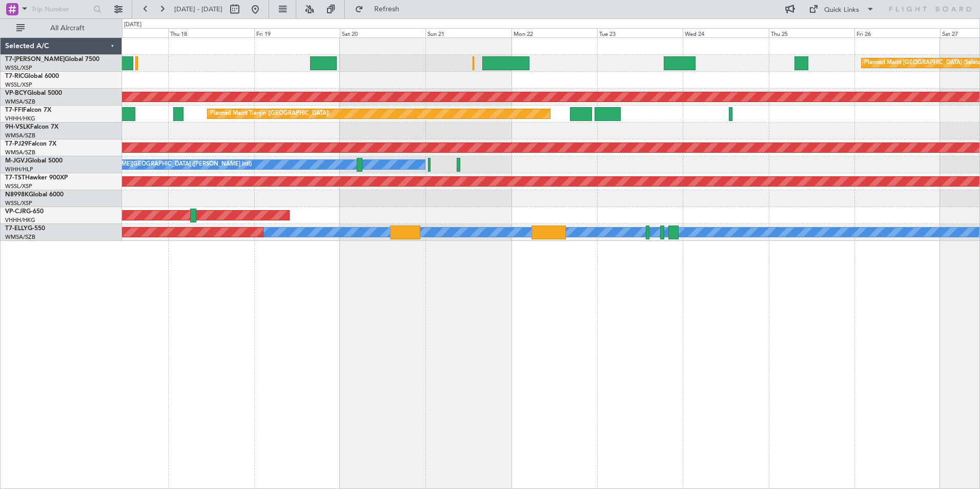  I want to click on span: VP-BCY, so click(16, 93).